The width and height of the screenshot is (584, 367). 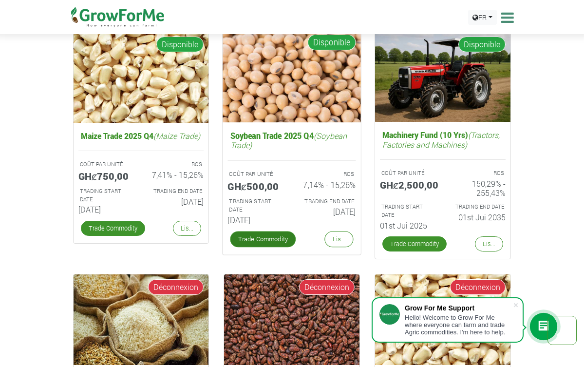 I want to click on h6: 150,29% - 255,43%, so click(x=478, y=188).